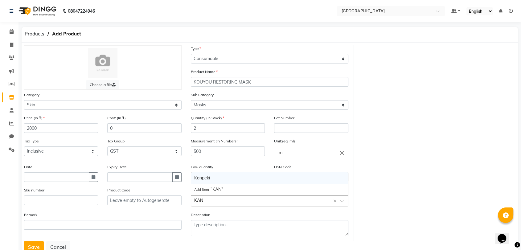  What do you see at coordinates (144, 200) in the screenshot?
I see `input: Leave empty to Autogenerate` at bounding box center [144, 200].